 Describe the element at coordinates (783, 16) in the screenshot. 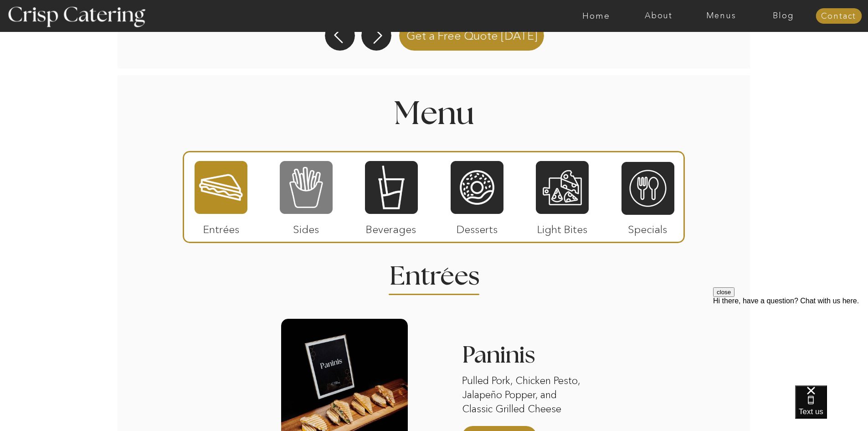

I see `a: Blog` at that location.